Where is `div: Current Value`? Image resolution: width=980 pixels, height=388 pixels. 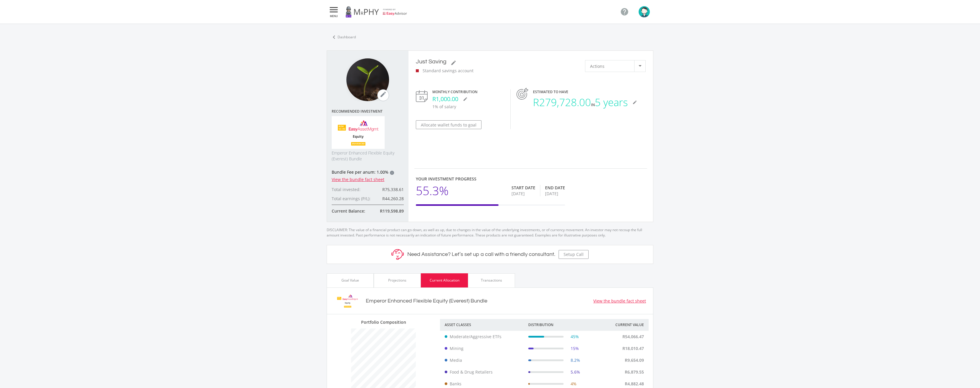 div: Current Value is located at coordinates (617, 325).